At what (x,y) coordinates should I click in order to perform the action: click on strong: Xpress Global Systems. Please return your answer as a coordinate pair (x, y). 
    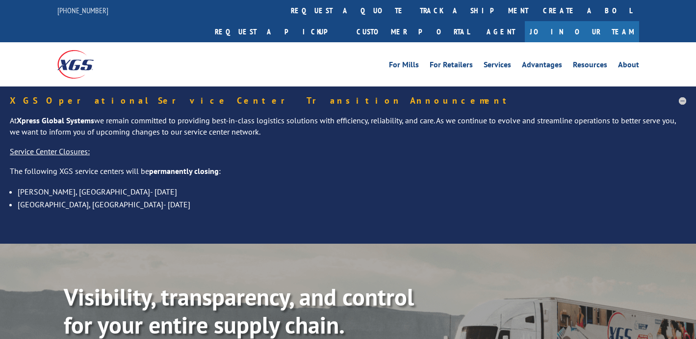
    Looking at the image, I should click on (55, 120).